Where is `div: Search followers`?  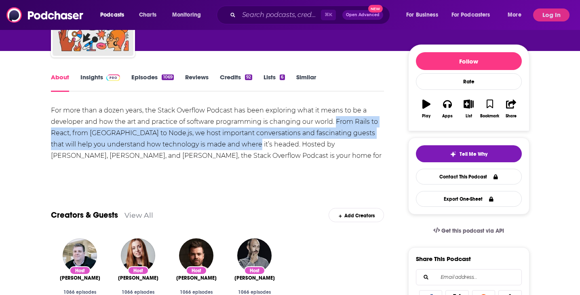
div: Search followers is located at coordinates (469, 277).